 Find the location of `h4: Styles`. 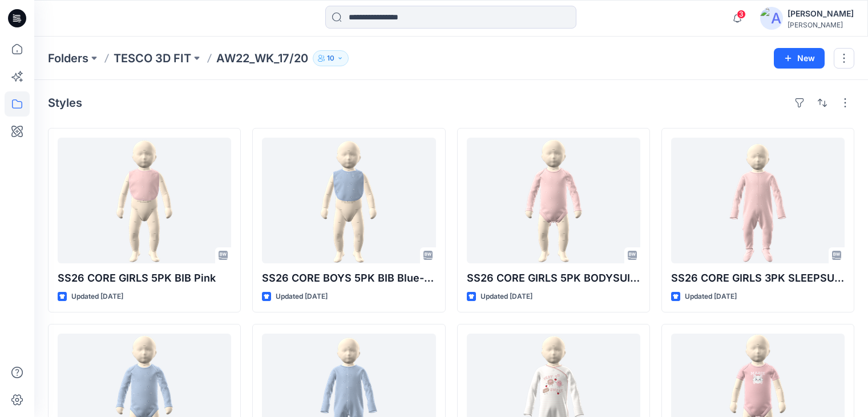

h4: Styles is located at coordinates (65, 103).